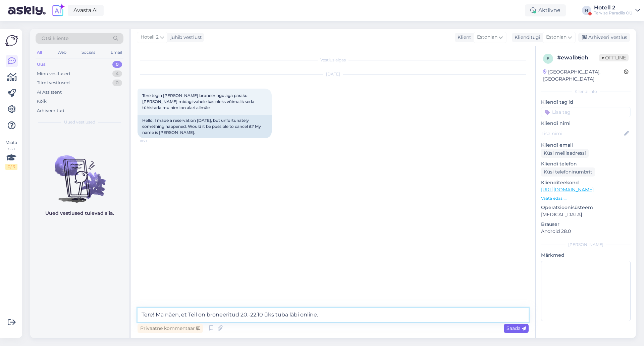 Image resolution: width=644 pixels, height=346 pixels. I want to click on textarea: Tere! Ma näen, et Teil on broneeritud 20.-22.10 üks tuba läbi online., so click(333, 315).